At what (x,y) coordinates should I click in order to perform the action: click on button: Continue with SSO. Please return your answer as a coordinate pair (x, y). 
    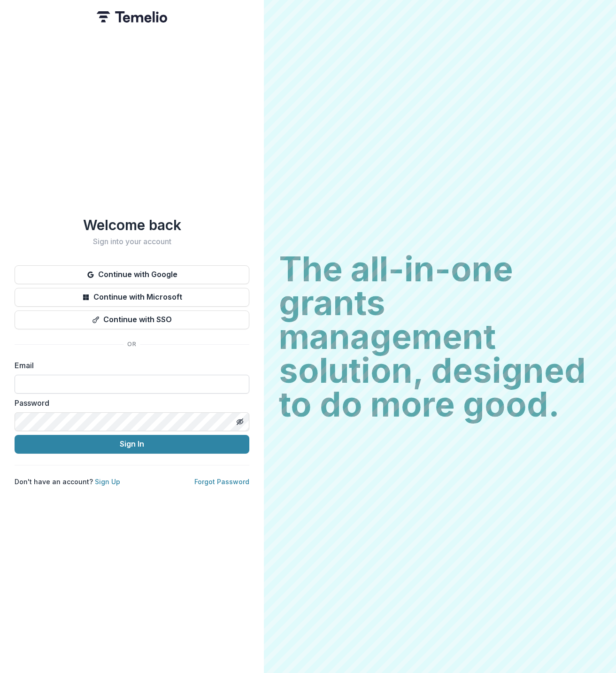
    Looking at the image, I should click on (132, 320).